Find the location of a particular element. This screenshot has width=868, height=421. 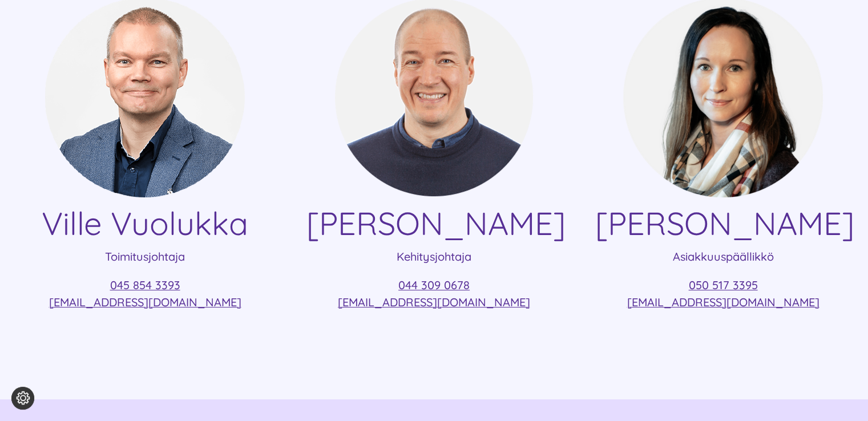

h4: Ville Vuolukka is located at coordinates (145, 223).